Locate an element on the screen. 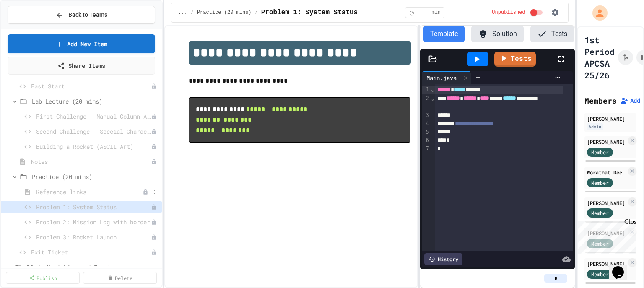 The image size is (644, 288). span: Unpublished is located at coordinates (508, 13).